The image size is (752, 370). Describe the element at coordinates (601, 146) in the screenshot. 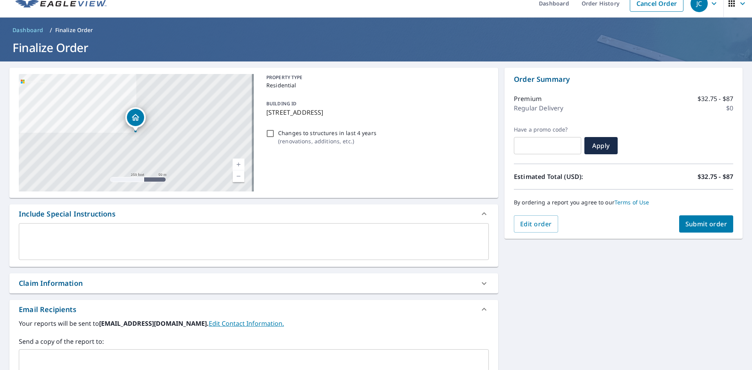

I see `button: Apply` at that location.